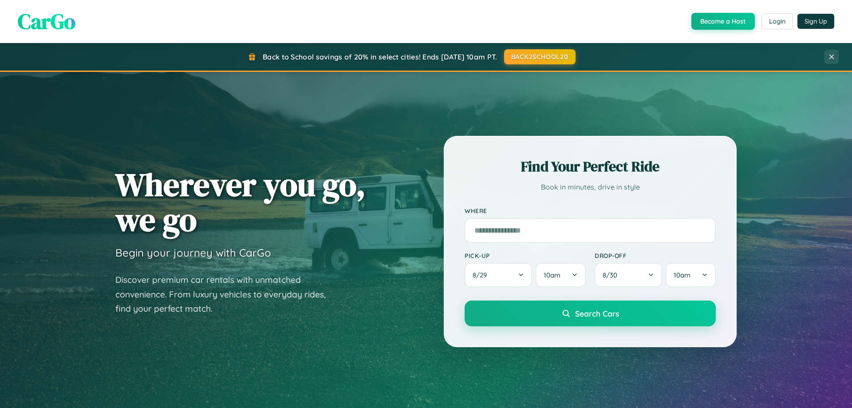  Describe the element at coordinates (47, 21) in the screenshot. I see `span: CarGo` at that location.